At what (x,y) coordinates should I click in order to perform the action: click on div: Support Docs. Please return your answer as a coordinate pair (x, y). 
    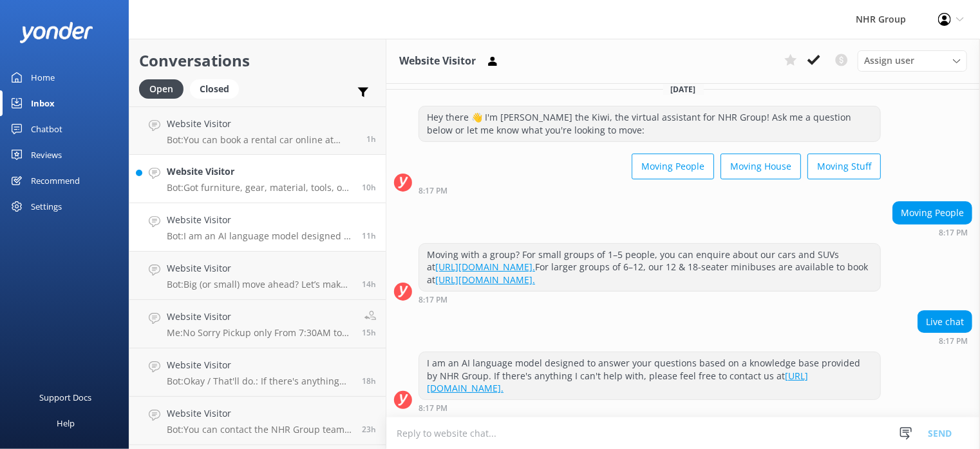
    Looking at the image, I should click on (66, 397).